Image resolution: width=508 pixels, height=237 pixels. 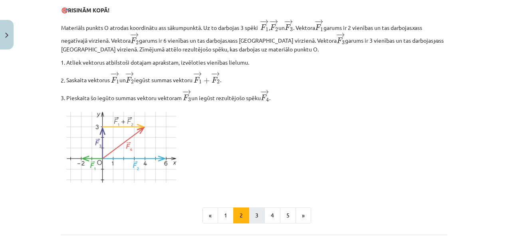 What do you see at coordinates (256, 62) in the screenshot?
I see `p: Atliek vektorus atbilstoši dotajam aprakstam, izvēloties vienības lielumu.` at bounding box center [256, 62].